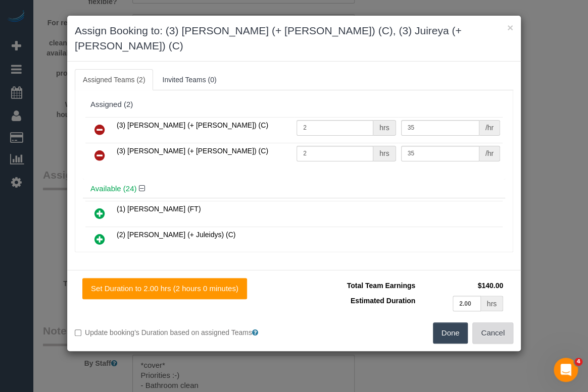 This screenshot has height=392, width=588. What do you see at coordinates (180, 333) in the screenshot?
I see `label: Update booking's Duration based on assigned Teams` at bounding box center [180, 333].